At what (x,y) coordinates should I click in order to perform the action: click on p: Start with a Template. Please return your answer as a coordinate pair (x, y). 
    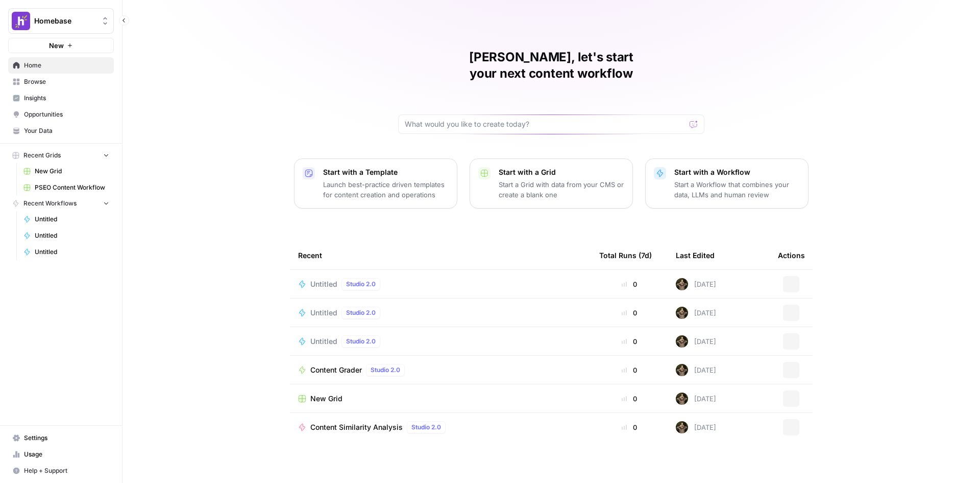
    Looking at the image, I should click on (386, 172).